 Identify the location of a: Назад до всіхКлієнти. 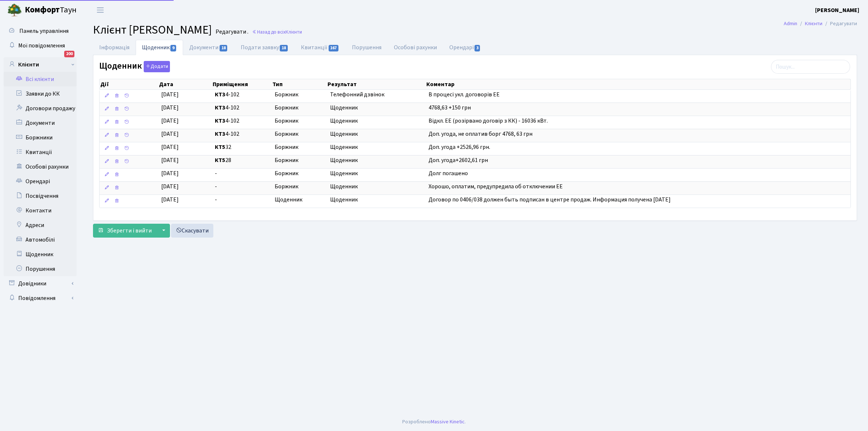
(277, 32).